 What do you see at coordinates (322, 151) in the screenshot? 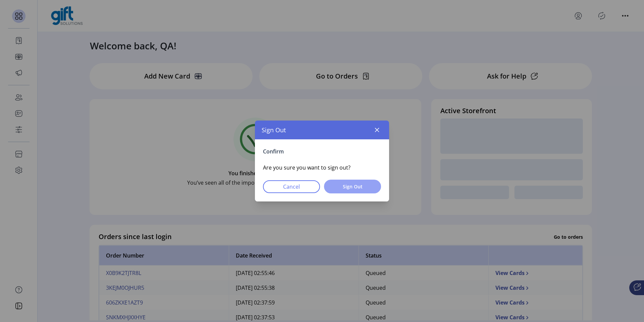
I see `p: Confirm` at bounding box center [322, 151].